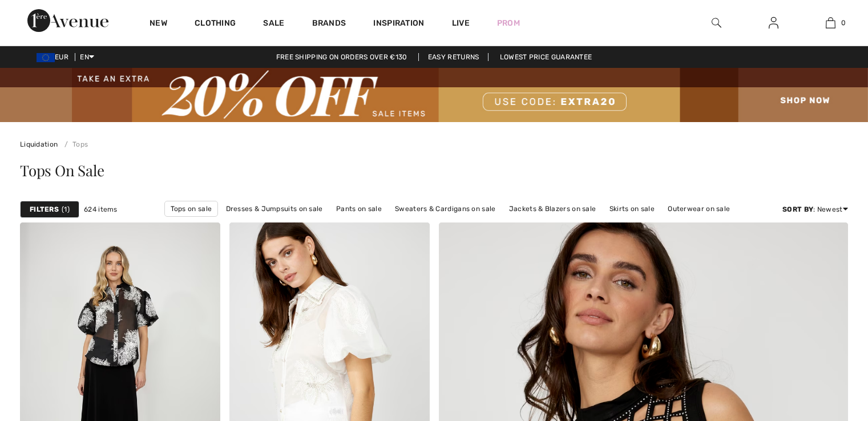 This screenshot has height=421, width=868. Describe the element at coordinates (62, 170) in the screenshot. I see `span: Tops On Sale` at that location.